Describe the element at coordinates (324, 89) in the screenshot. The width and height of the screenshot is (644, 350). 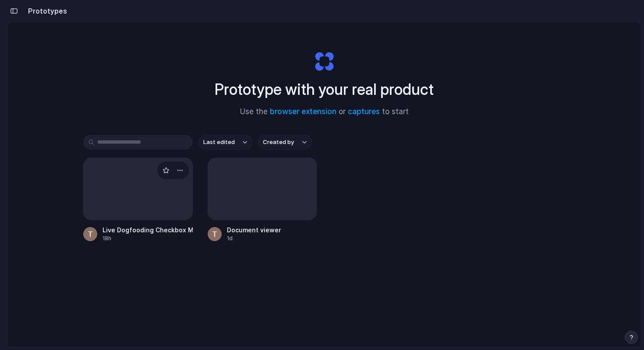
I see `h1: Prototype with your real product` at that location.